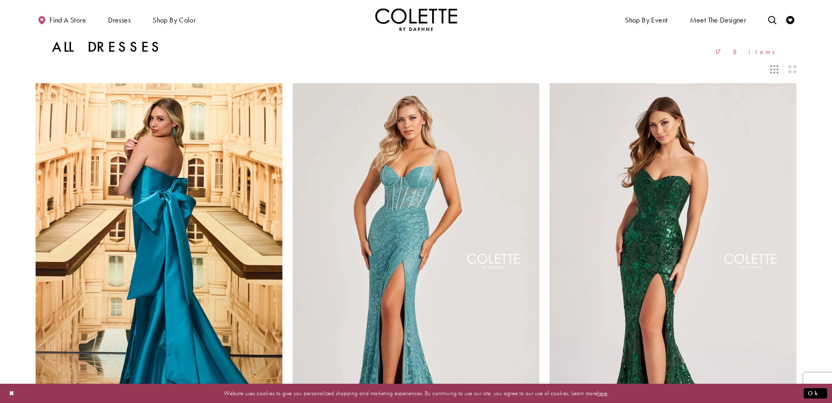 The height and width of the screenshot is (403, 832). Describe the element at coordinates (793, 69) in the screenshot. I see `span: Switch layout to 2 columns` at that location.